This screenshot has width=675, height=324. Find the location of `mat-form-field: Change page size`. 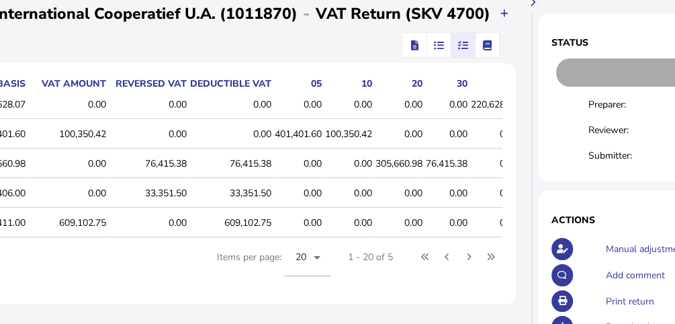

mat-form-field: Change page size is located at coordinates (308, 265).